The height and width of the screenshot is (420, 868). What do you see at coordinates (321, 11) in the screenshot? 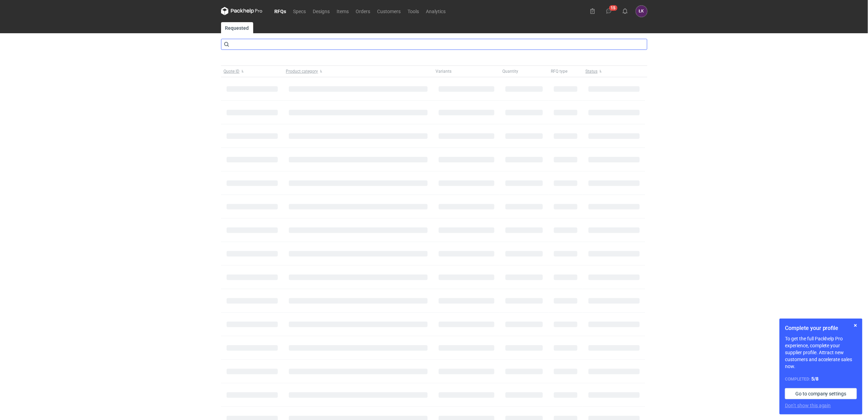
I see `a: Designs` at bounding box center [321, 11].